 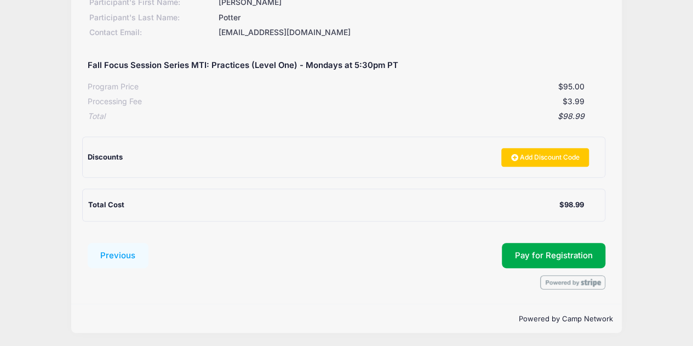 I want to click on span: Discounts, so click(x=105, y=157).